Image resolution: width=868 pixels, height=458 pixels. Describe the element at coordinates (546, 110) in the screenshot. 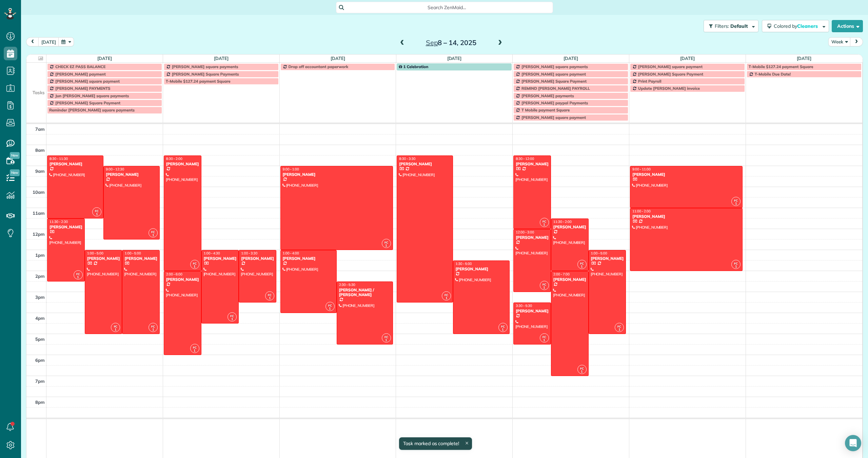

I see `span: T Mobile payment Square` at that location.